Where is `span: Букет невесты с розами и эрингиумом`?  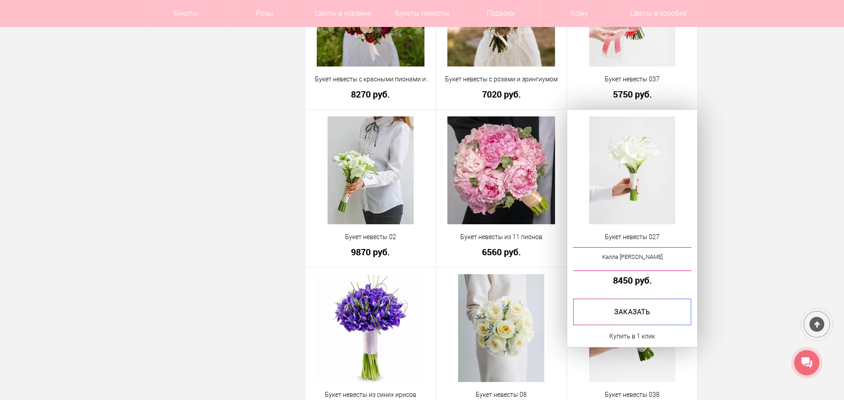 span: Букет невесты с розами и эрингиумом is located at coordinates (501, 79).